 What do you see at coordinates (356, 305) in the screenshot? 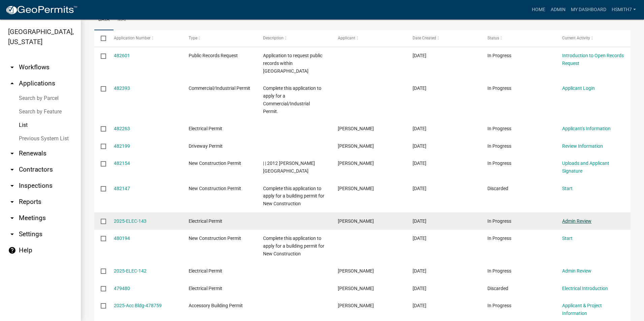
I see `span: Christine Crawford` at bounding box center [356, 305].